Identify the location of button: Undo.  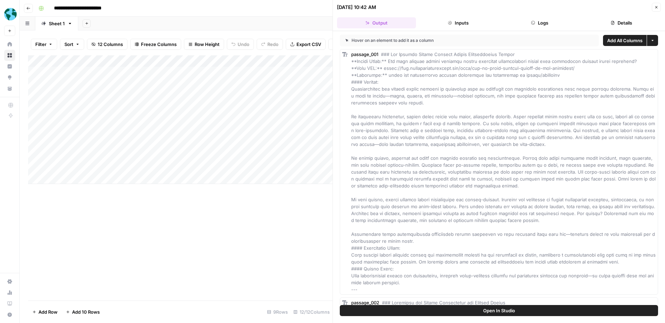
(240, 44).